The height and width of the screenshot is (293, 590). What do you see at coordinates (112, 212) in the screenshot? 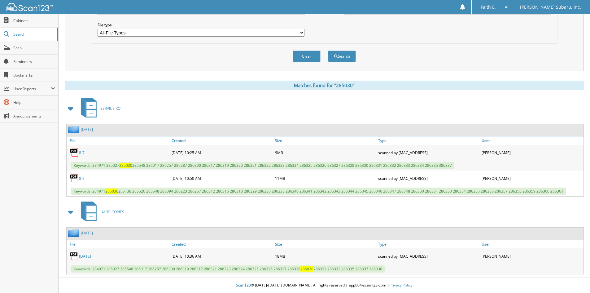
I see `span: HARD COPIES` at bounding box center [112, 212].